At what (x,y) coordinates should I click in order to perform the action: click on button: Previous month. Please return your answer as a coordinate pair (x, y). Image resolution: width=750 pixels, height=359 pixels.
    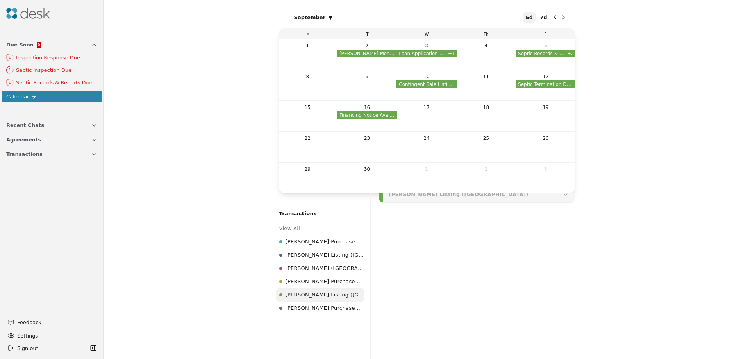
    Looking at the image, I should click on (555, 17).